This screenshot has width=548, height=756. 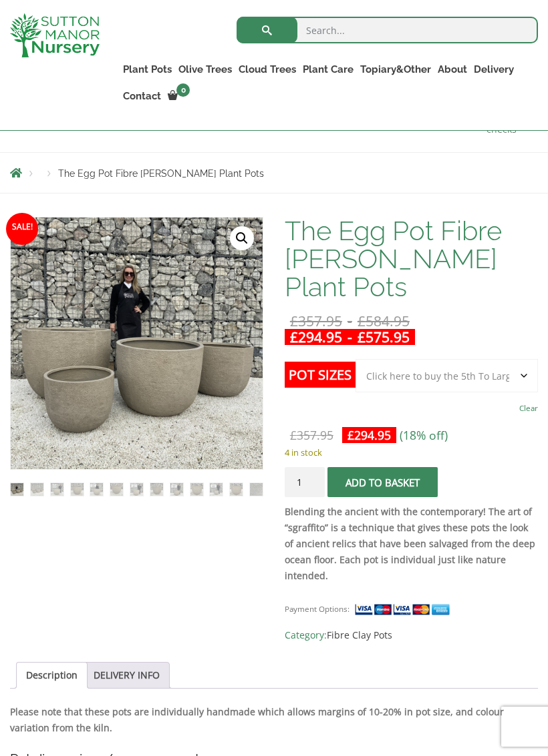 I want to click on img: The Egg Pot Fibre Clay Champagne Plant Pots - Image 10, so click(x=197, y=490).